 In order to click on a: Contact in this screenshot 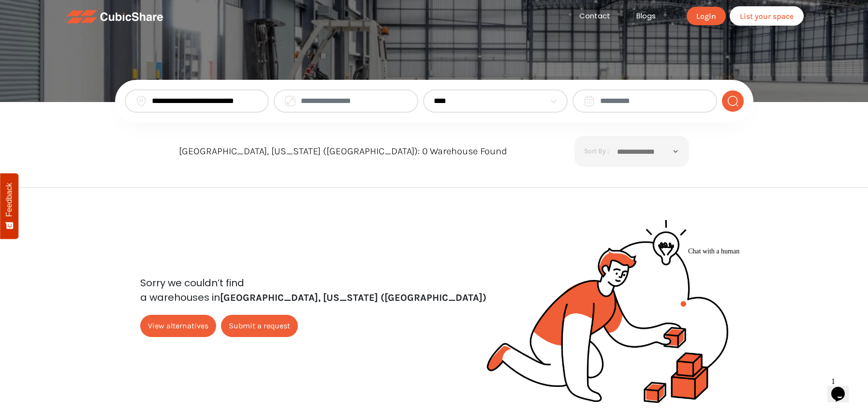, I will do `click(595, 16)`.